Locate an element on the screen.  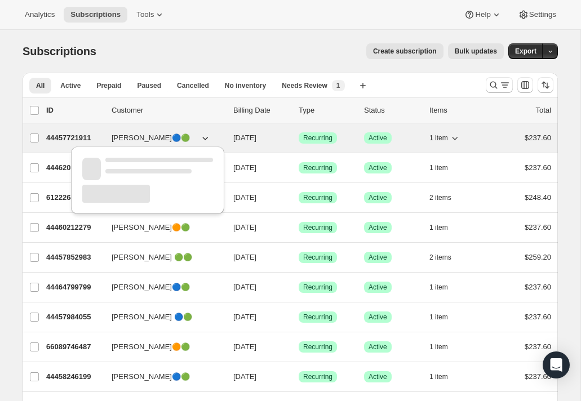
span: Export is located at coordinates (525, 51).